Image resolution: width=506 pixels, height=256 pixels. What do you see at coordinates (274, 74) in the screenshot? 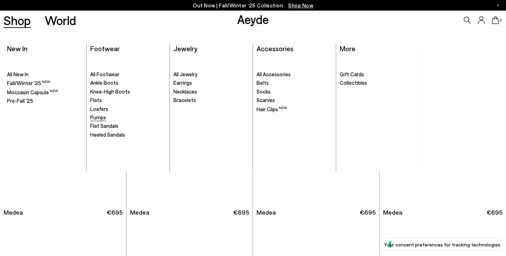
I see `span: All Accessories` at bounding box center [274, 74].